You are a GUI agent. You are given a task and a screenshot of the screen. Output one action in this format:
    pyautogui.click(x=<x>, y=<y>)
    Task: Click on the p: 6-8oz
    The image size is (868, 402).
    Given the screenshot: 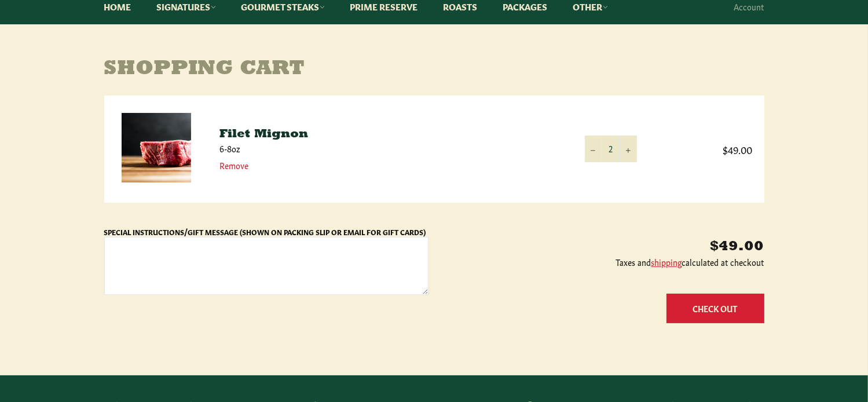 What is the action you would take?
    pyautogui.click(x=391, y=148)
    